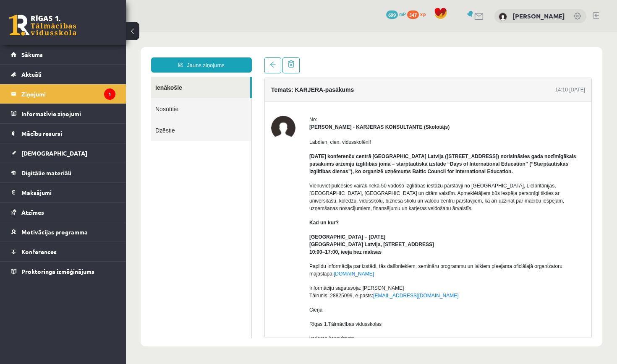 Image resolution: width=617 pixels, height=364 pixels. I want to click on span: Mācību resursi, so click(41, 134).